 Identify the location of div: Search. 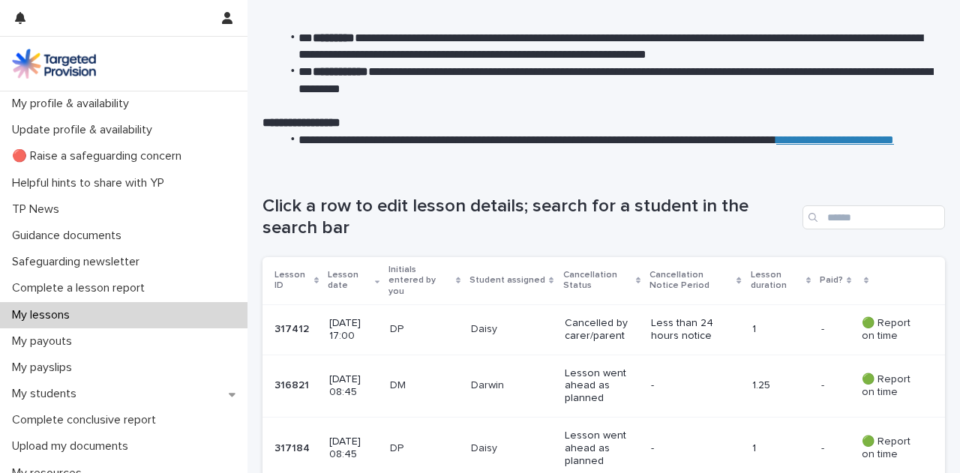
(874, 218).